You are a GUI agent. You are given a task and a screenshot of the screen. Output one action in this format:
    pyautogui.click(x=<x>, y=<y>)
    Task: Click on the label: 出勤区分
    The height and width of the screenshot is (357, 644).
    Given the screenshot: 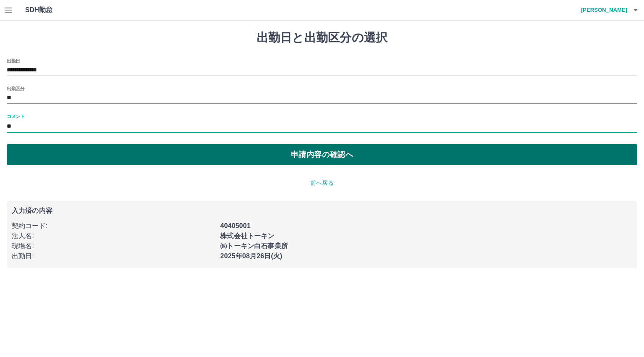 What is the action you would take?
    pyautogui.click(x=15, y=88)
    